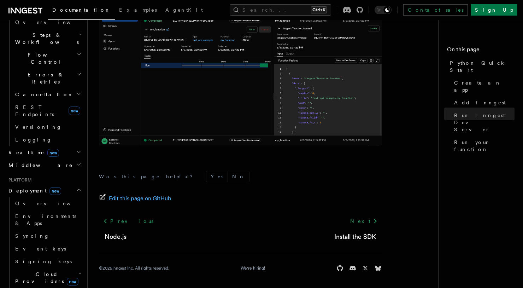  I want to click on h4: On this page, so click(481, 51).